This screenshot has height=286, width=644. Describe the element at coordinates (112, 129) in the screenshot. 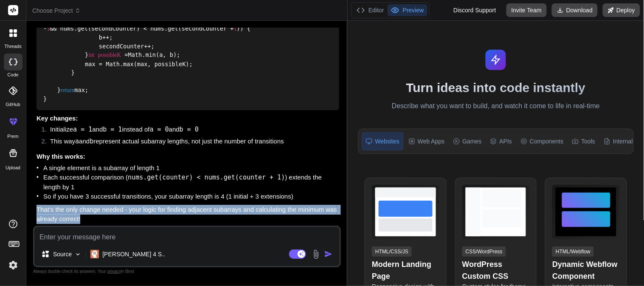

I see `code: b = 1` at that location.